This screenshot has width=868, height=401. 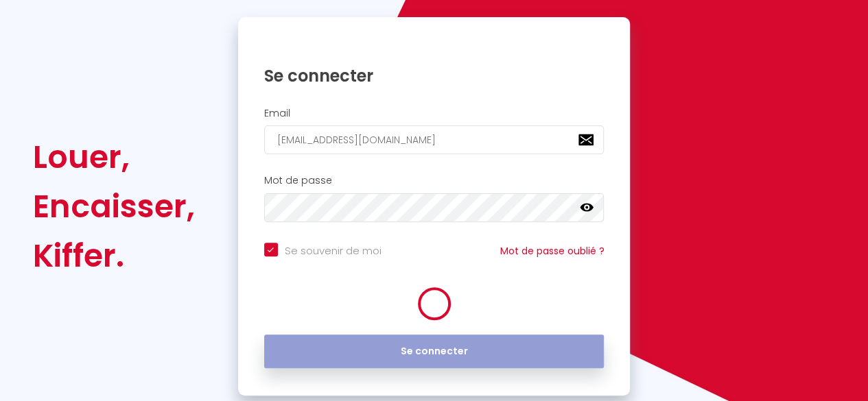 I want to click on div: Kiffer., so click(x=114, y=255).